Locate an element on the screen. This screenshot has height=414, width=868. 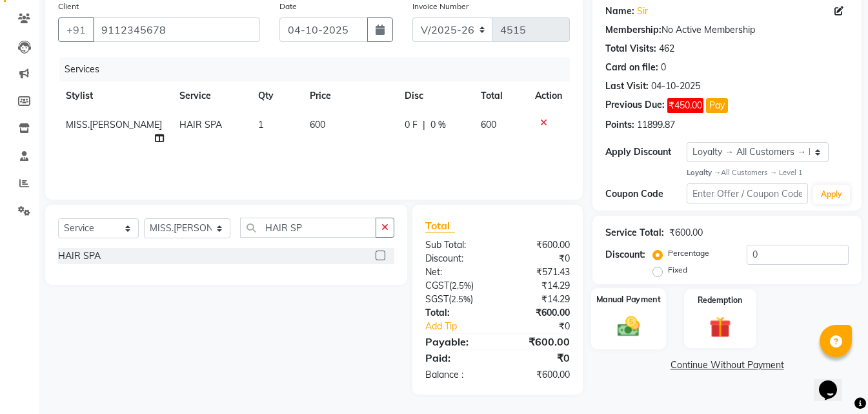
div: ₹571.43 is located at coordinates (538, 272).